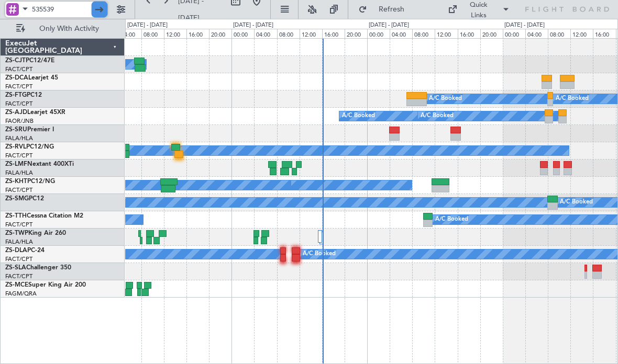  I want to click on button: Only With Activity, so click(62, 29).